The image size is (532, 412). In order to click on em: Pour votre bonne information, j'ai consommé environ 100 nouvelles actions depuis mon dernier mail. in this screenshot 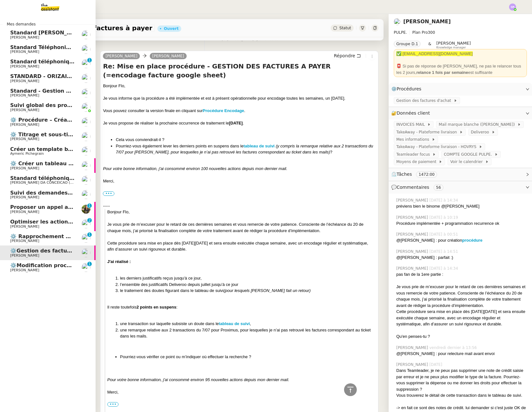, I will do `click(195, 169)`.